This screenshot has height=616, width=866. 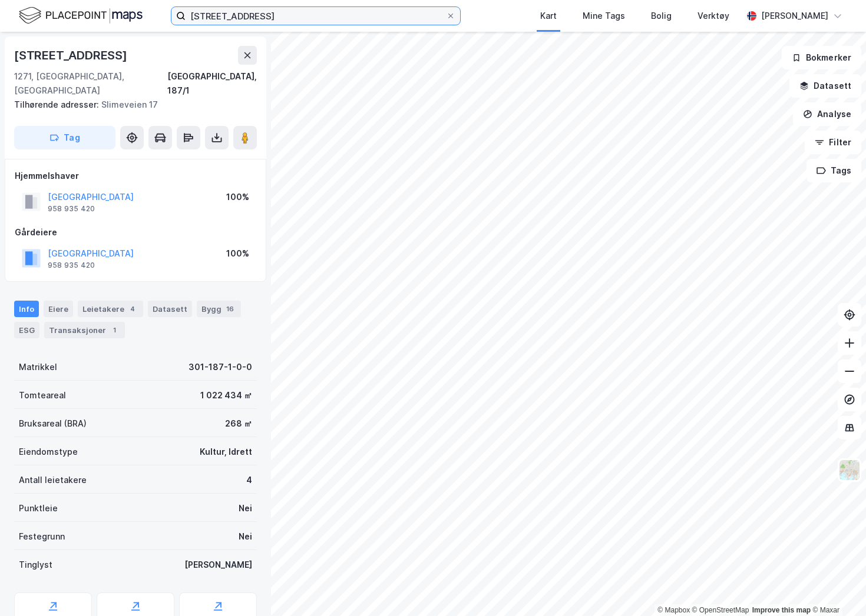 I want to click on button: Bokmerker, so click(x=821, y=57).